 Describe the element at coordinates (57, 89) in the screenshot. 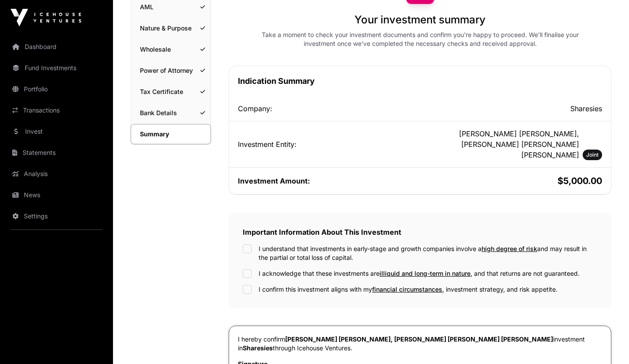

I see `a: Portfolio` at that location.